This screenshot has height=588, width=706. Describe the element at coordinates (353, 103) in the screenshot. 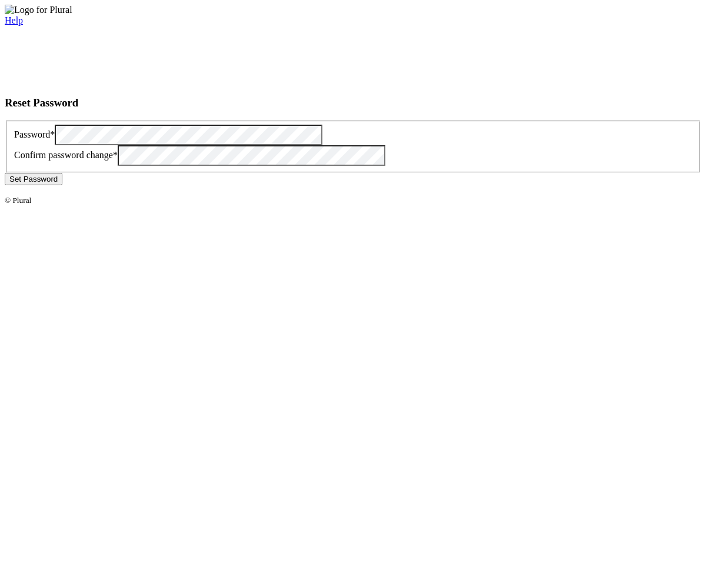

I see `h3: Reset Password` at that location.